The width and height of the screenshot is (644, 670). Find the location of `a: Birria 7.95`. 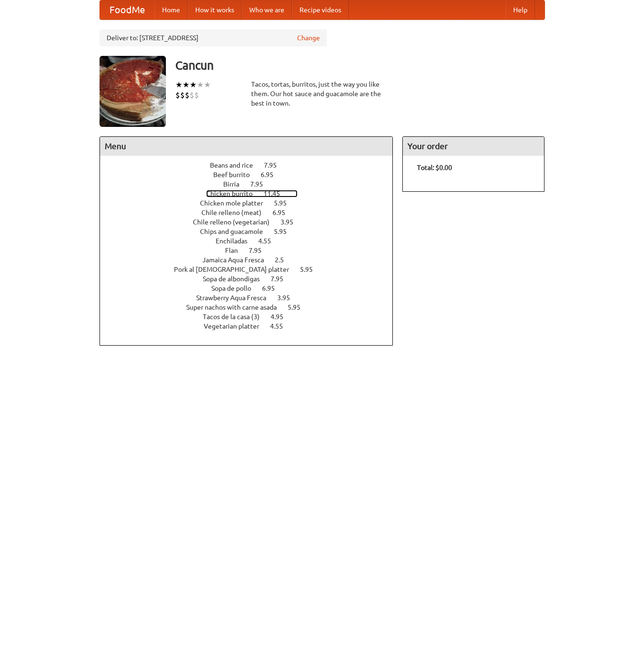

a: Birria 7.95 is located at coordinates (251, 184).